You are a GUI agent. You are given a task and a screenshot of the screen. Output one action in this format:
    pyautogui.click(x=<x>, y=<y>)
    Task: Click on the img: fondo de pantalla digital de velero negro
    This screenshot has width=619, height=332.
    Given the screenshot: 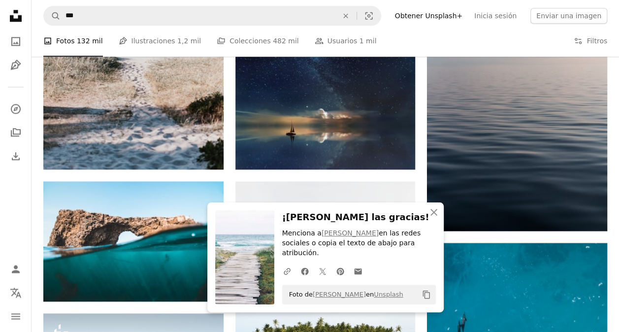 What is the action you would take?
    pyautogui.click(x=325, y=111)
    